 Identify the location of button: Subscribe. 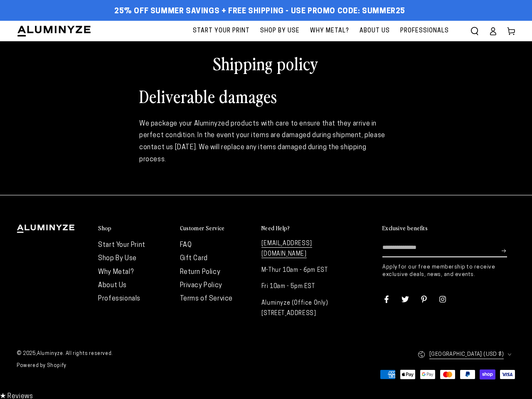
(504, 251).